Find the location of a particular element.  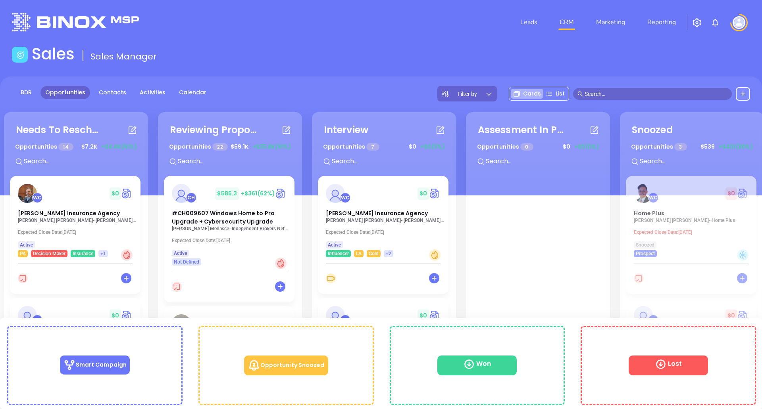

p: Andrea Guillory - Harlan Insurance Agency is located at coordinates (385, 221).